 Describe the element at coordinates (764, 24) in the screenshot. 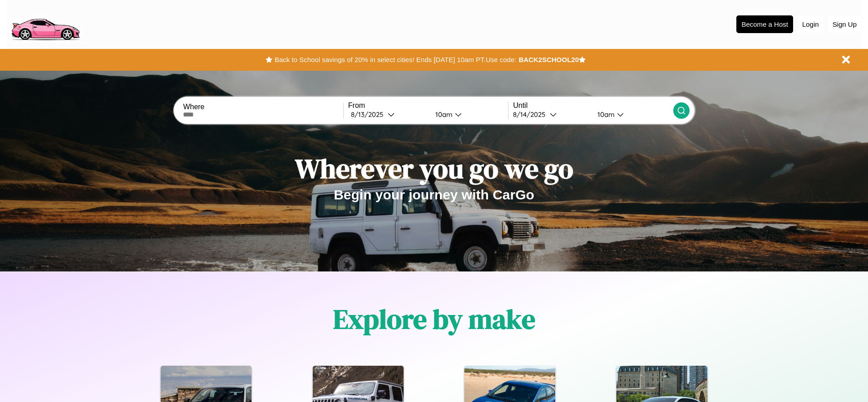

I see `button: Become a Host` at that location.